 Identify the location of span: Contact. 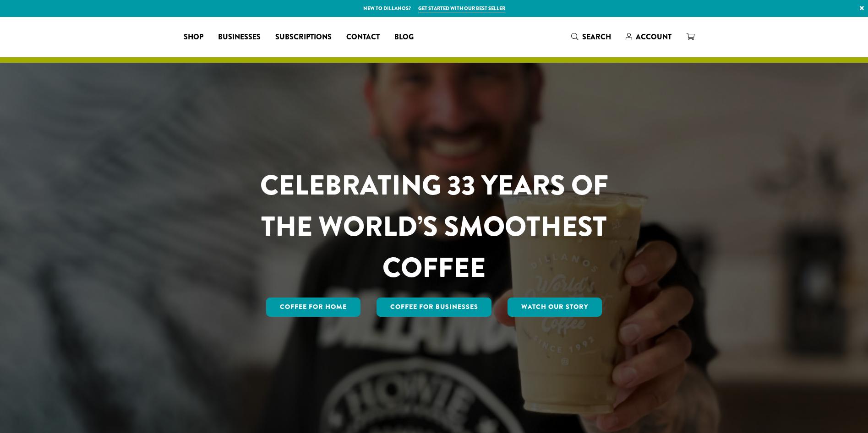
(363, 37).